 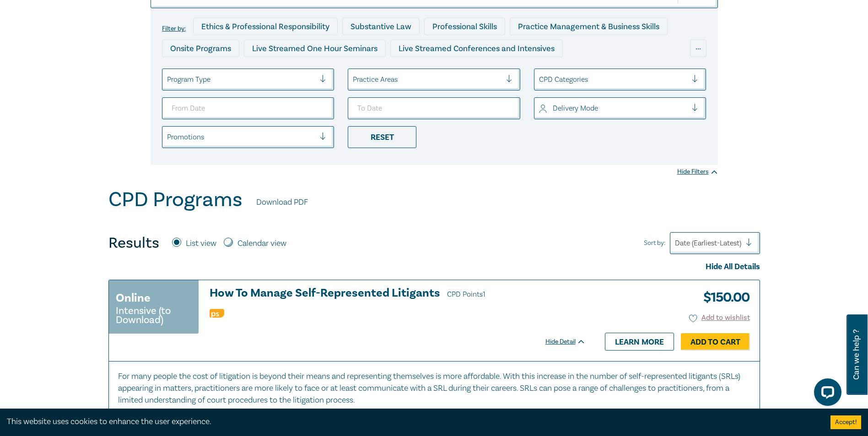 I want to click on h4: Results, so click(x=133, y=243).